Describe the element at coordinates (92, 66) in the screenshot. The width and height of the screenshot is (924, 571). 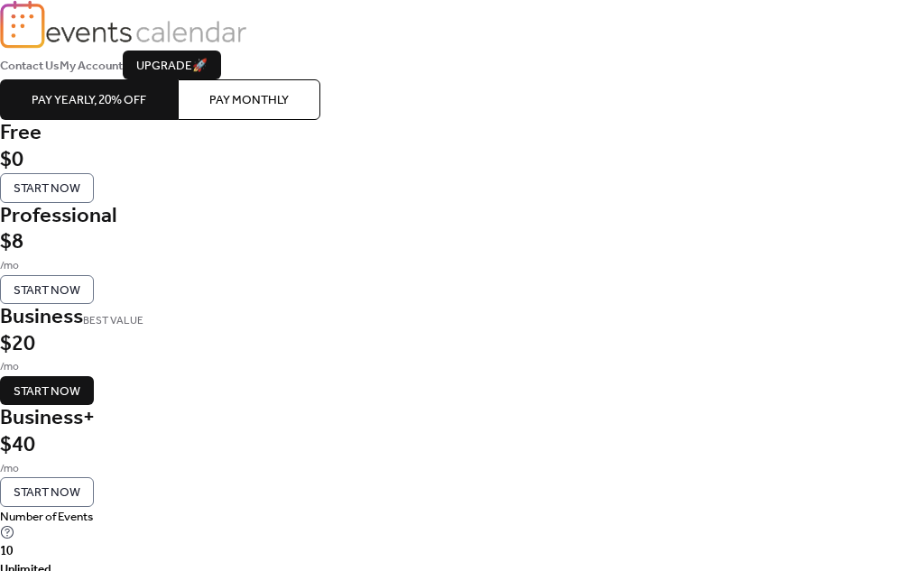
I see `span: My Account` at that location.